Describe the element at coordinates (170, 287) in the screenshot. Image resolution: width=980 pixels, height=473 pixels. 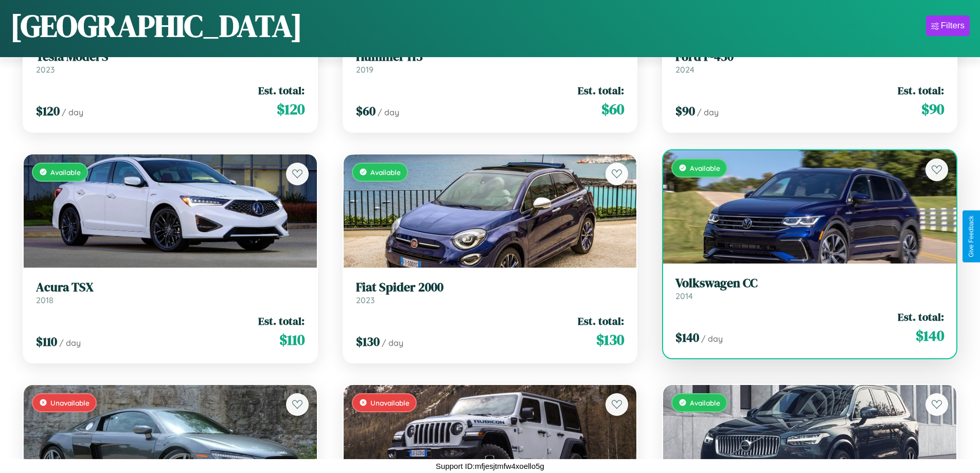
I see `h3: Acura TSX` at that location.